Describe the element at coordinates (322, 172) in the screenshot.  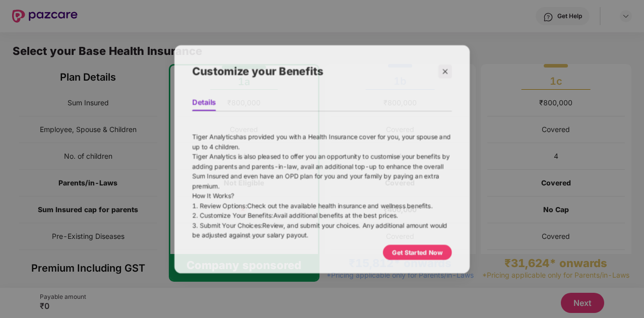
I see `div: Tiger Analytics is also pleased to offer you an opportunity to customise your benefits by adding ...` at that location.